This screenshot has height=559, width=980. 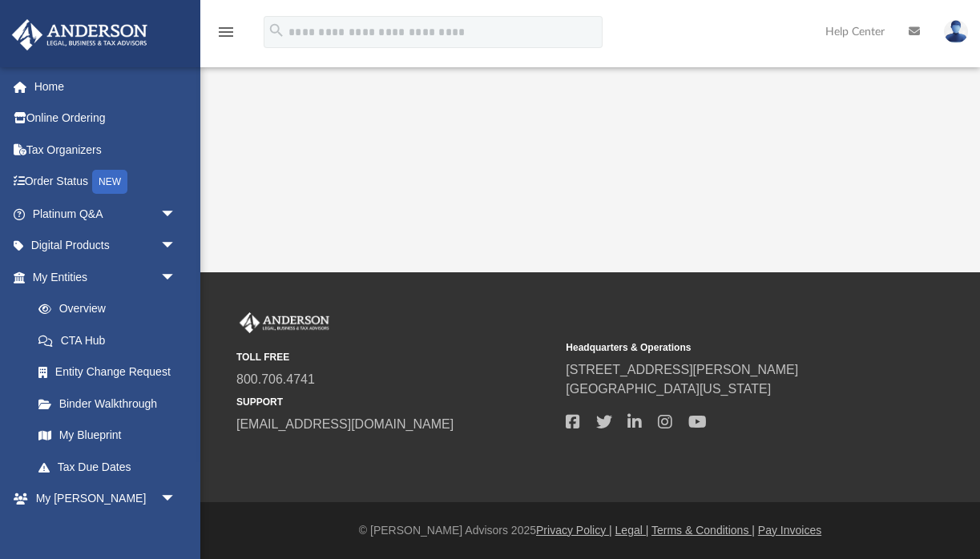 I want to click on img: User Pic, so click(x=956, y=32).